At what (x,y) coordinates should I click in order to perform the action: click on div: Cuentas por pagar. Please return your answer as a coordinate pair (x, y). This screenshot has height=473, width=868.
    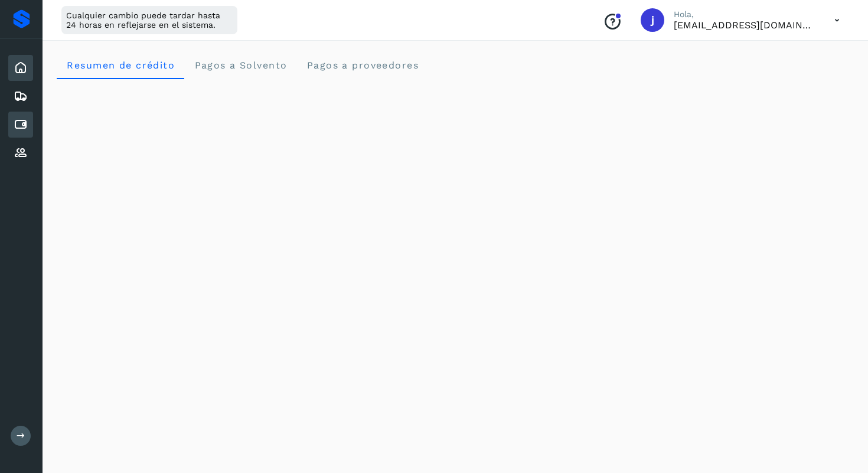
    Looking at the image, I should click on (21, 125).